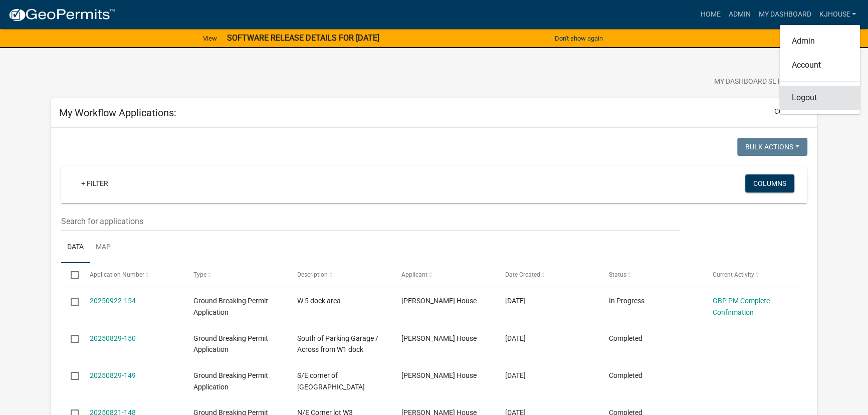  Describe the element at coordinates (579, 38) in the screenshot. I see `button: Don't show again` at that location.